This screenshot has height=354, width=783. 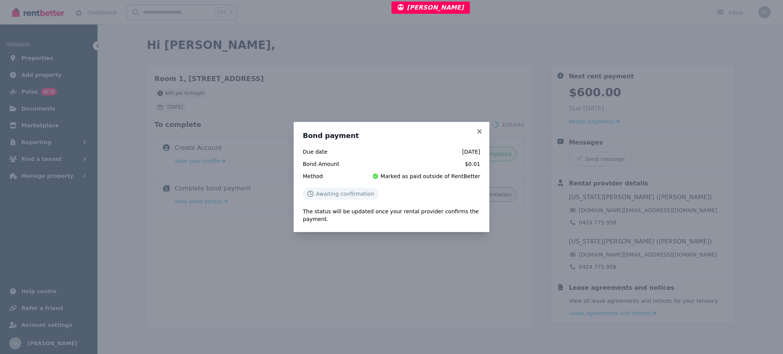 What do you see at coordinates (329, 176) in the screenshot?
I see `span: Method` at bounding box center [329, 176].